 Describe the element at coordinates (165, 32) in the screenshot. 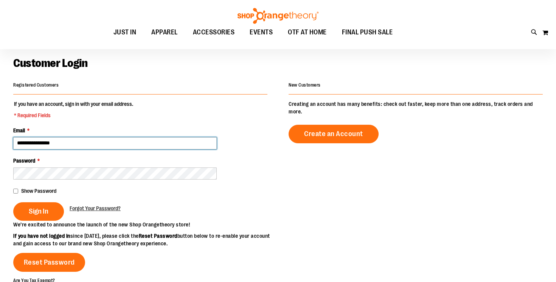

I see `span: APPAREL` at that location.